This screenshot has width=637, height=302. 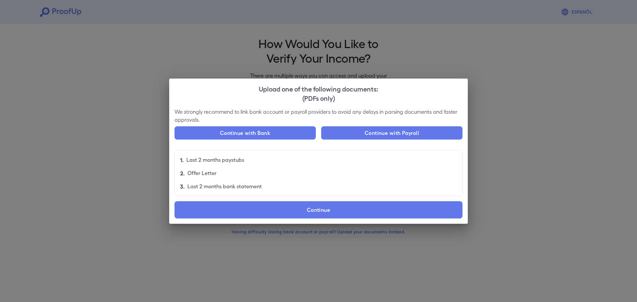 I want to click on p: Last 2 months bank statement, so click(x=225, y=186).